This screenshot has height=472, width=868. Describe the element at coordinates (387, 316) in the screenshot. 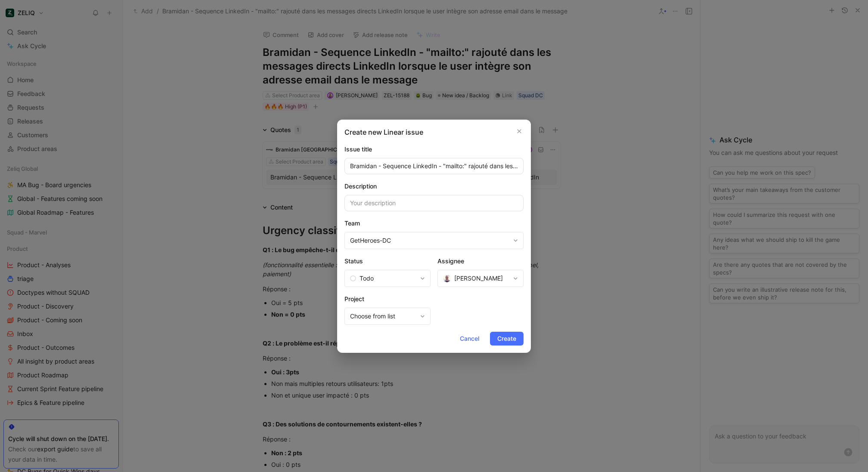

I see `button: Choose from list` at that location.